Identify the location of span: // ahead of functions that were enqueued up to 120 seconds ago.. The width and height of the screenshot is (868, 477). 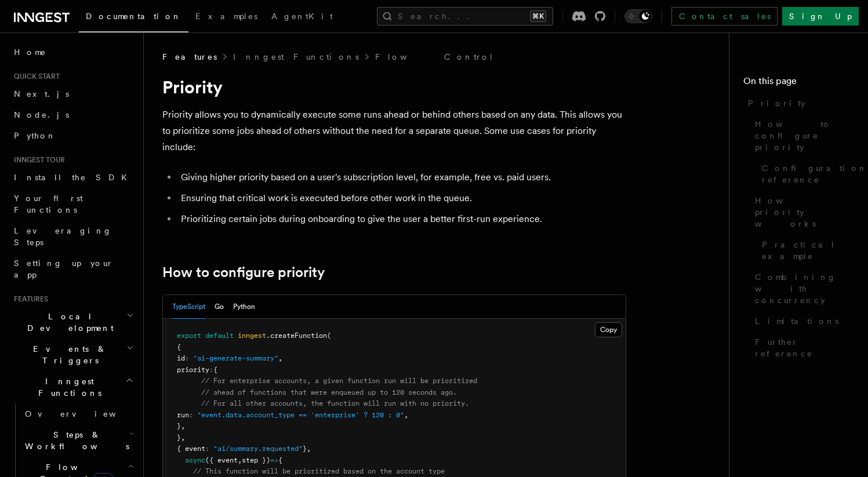
(329, 392).